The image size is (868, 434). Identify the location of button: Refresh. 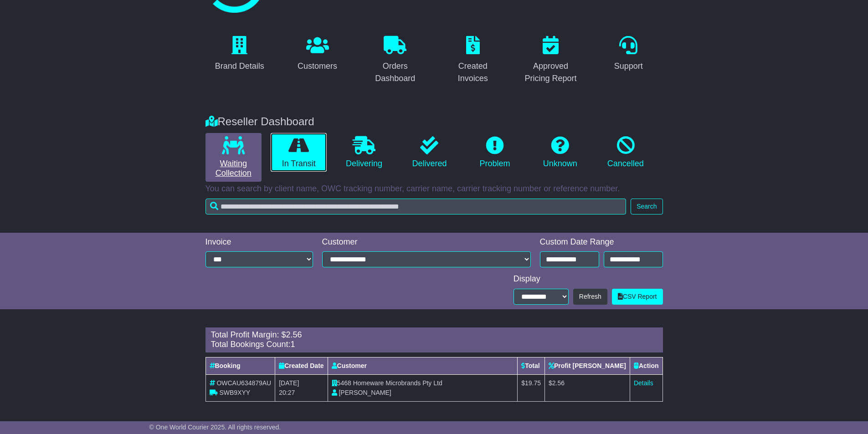
(590, 297).